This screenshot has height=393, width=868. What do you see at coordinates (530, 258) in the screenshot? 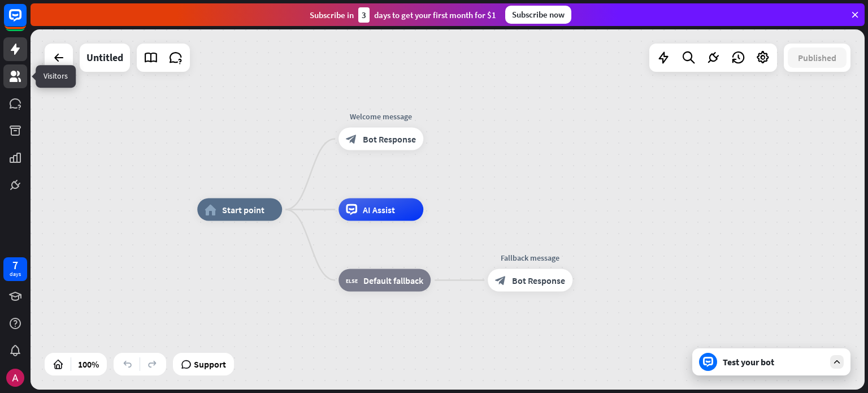
I see `div: Fallback message` at bounding box center [530, 258].